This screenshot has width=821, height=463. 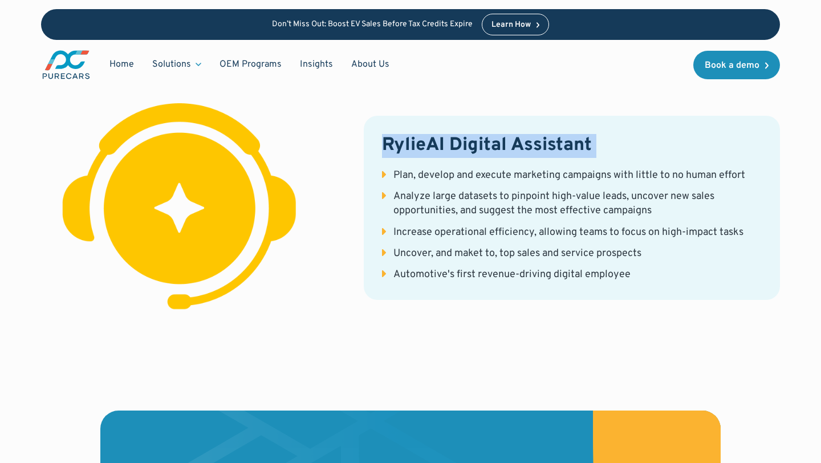 I want to click on a: Learn How, so click(x=515, y=25).